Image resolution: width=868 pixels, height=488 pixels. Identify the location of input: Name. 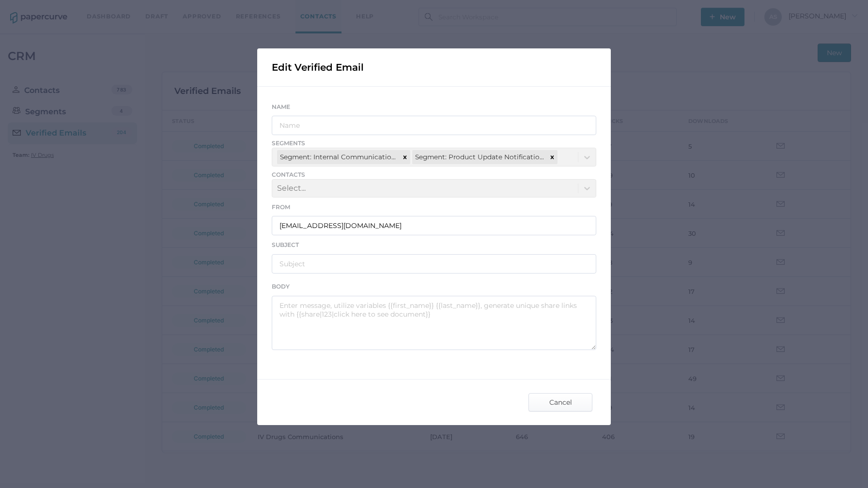
(434, 125).